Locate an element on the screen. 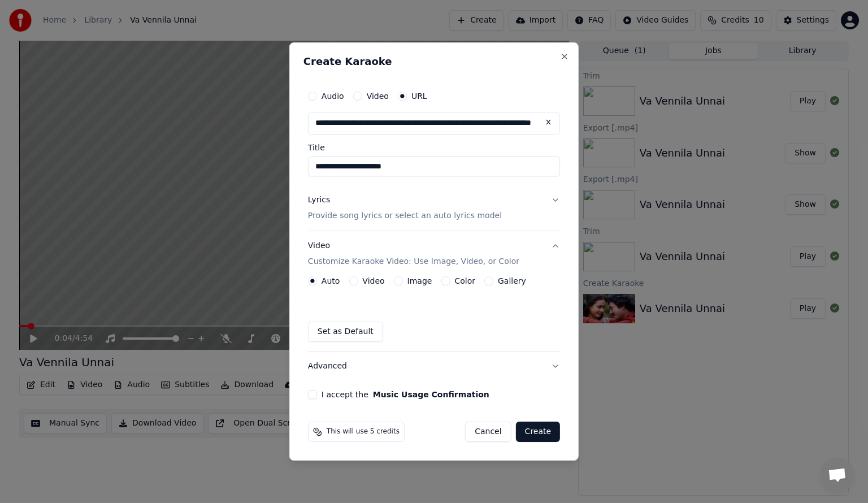  span: This will use 5 credits is located at coordinates (362, 431).